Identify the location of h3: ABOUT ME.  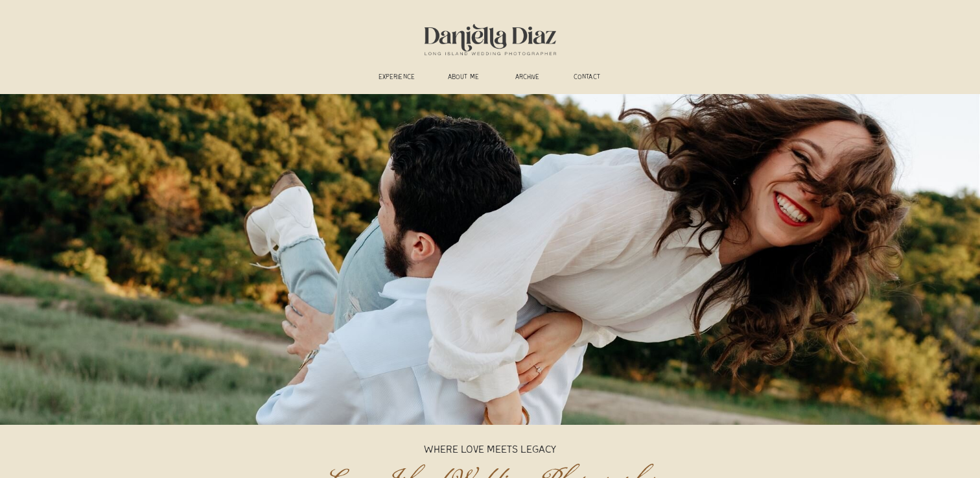
(463, 77).